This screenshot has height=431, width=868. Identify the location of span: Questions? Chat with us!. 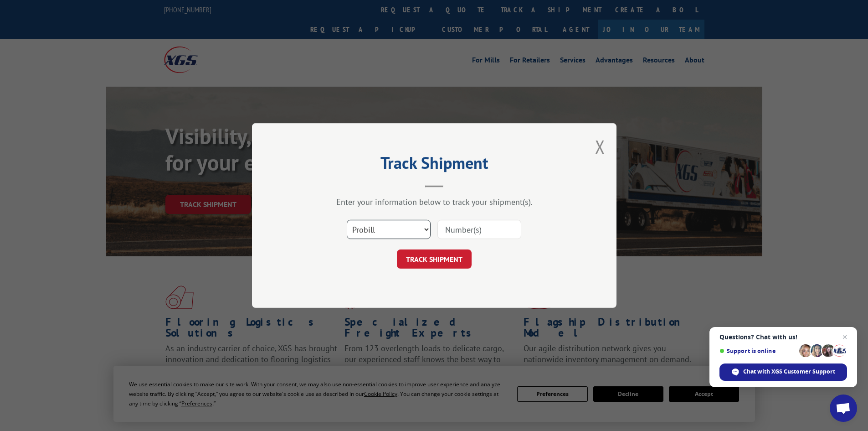
(783, 336).